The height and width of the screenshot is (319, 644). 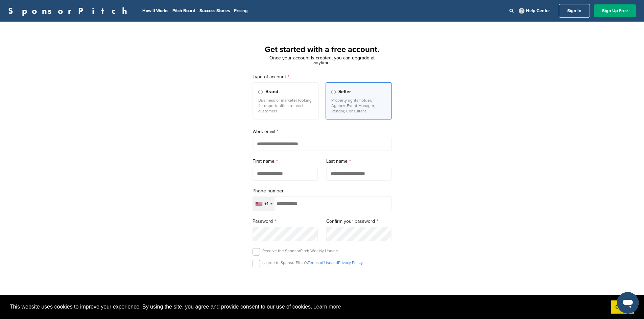 What do you see at coordinates (319, 263) in the screenshot?
I see `a: Terms of Use` at bounding box center [319, 263].